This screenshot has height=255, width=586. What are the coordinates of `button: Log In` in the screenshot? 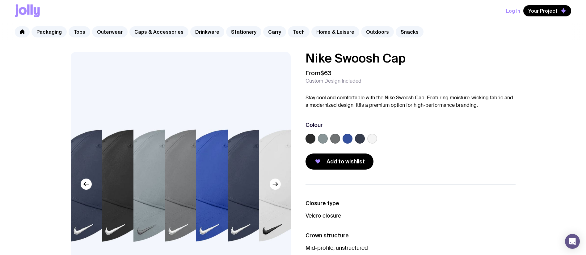 It's located at (513, 11).